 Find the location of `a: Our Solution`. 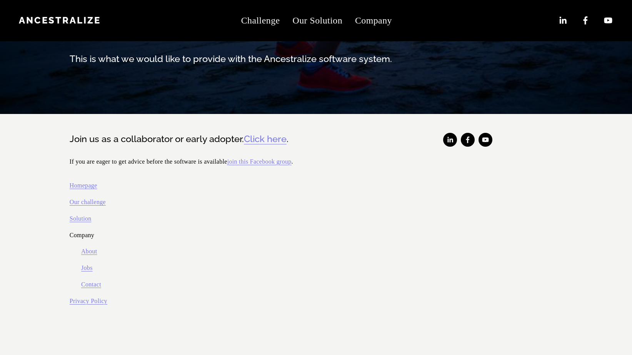

a: Our Solution is located at coordinates (317, 21).